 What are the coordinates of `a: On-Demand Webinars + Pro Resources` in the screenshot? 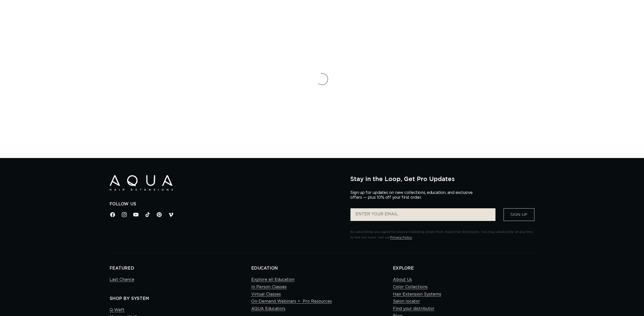 It's located at (291, 301).